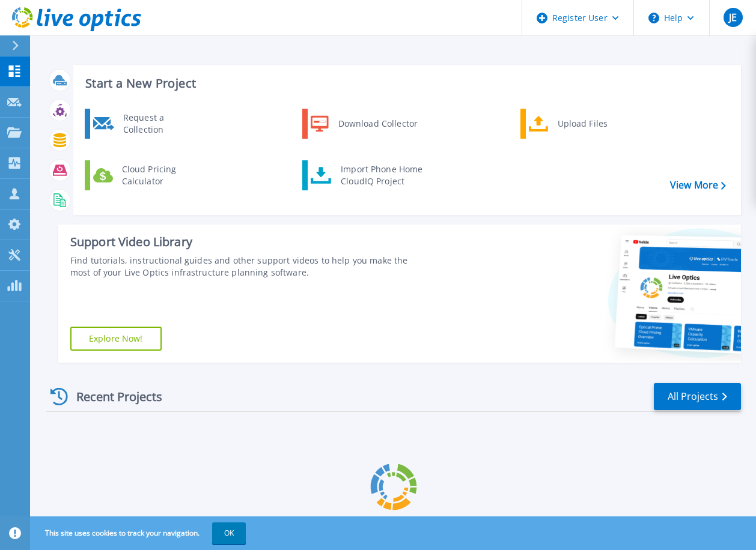 The image size is (756, 550). What do you see at coordinates (139, 533) in the screenshot?
I see `span: This site uses cookies to track your navigation.` at bounding box center [139, 533].